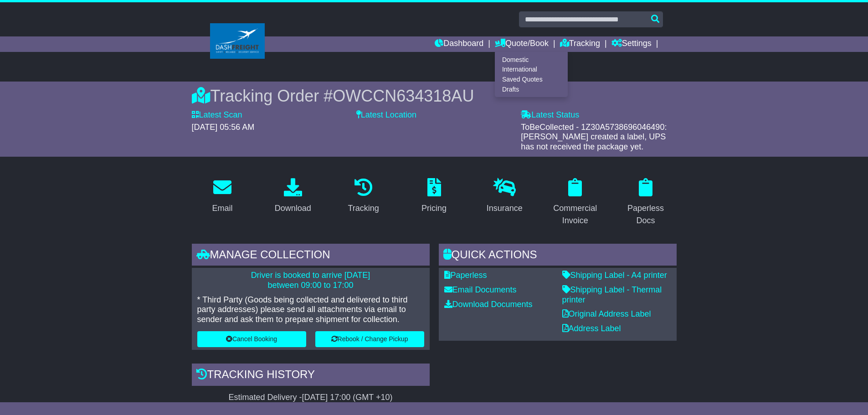 The width and height of the screenshot is (868, 415). Describe the element at coordinates (311, 376) in the screenshot. I see `div: Tracking history` at that location.